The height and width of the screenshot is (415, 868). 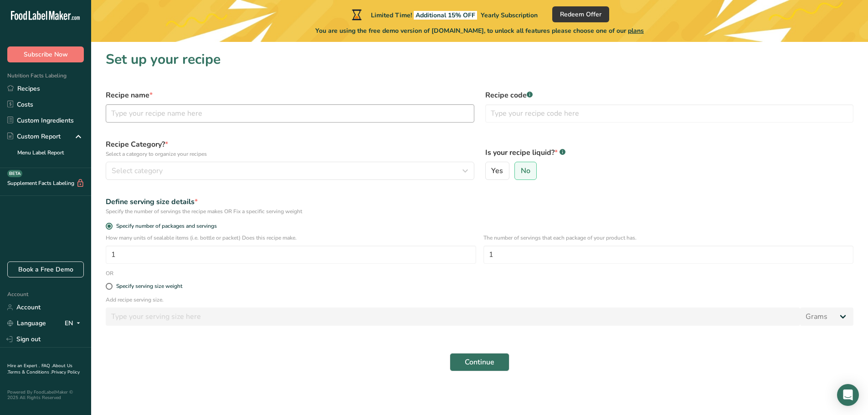 What do you see at coordinates (480, 300) in the screenshot?
I see `p: Add recipe serving size.` at bounding box center [480, 300].